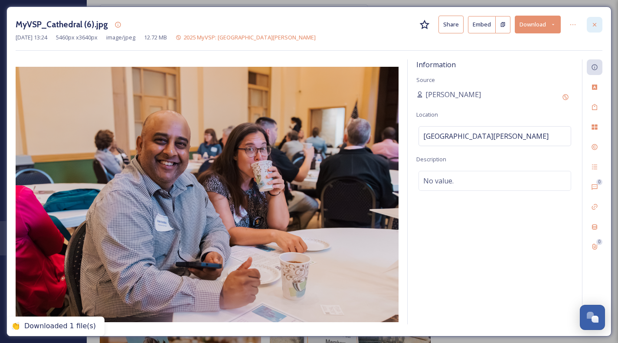 Image resolution: width=618 pixels, height=343 pixels. What do you see at coordinates (436, 65) in the screenshot?
I see `span: Information` at bounding box center [436, 65].